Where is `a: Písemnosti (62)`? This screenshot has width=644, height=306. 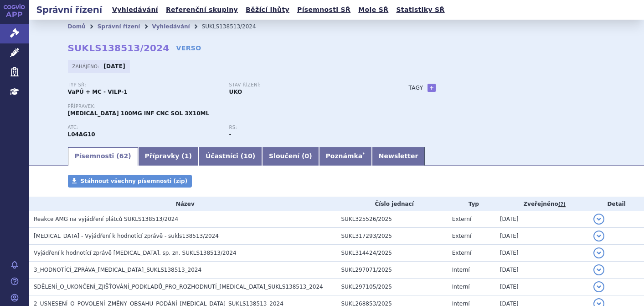 a: Písemnosti (62) is located at coordinates (103, 156).